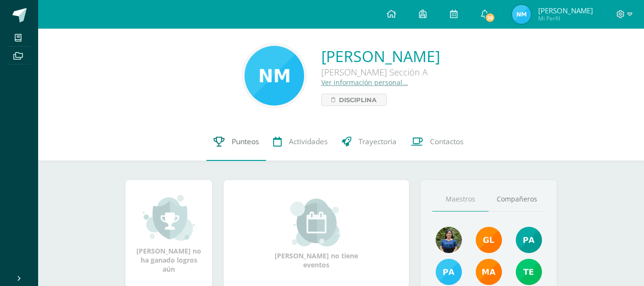 The width and height of the screenshot is (644, 286). What do you see at coordinates (301, 142) in the screenshot?
I see `a: Actividades` at bounding box center [301, 142].